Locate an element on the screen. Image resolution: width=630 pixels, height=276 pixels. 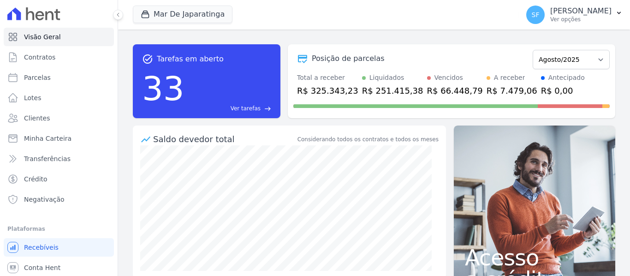
a: Contratos is located at coordinates (59, 57).